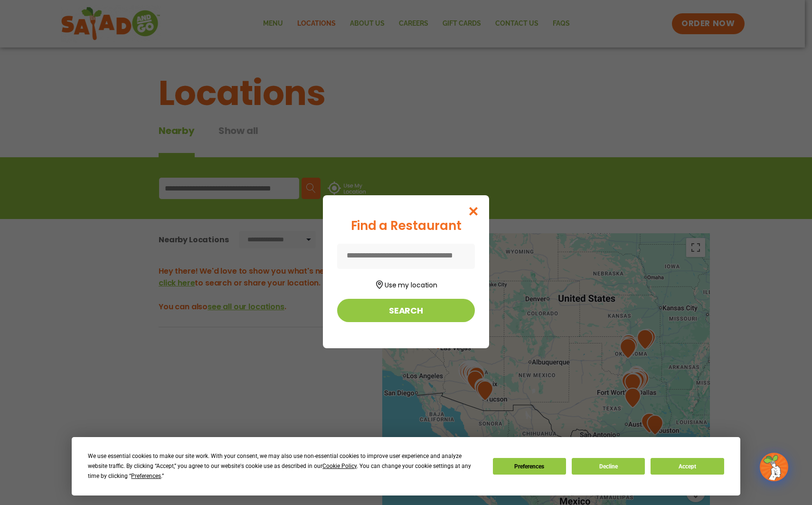  Describe the element at coordinates (687, 466) in the screenshot. I see `button: Accept` at that location.